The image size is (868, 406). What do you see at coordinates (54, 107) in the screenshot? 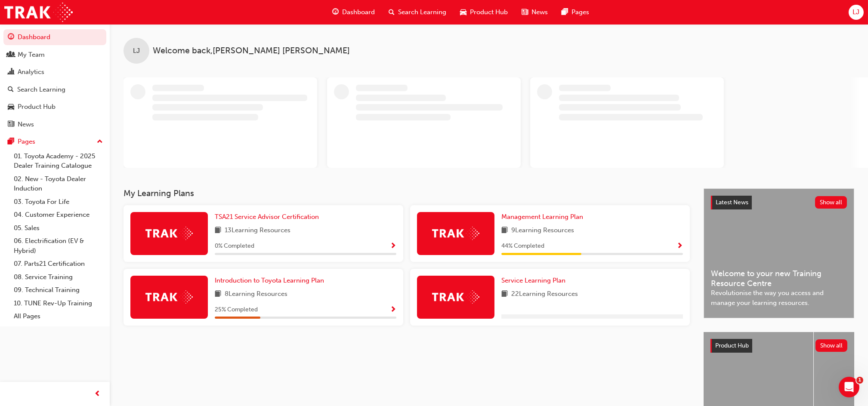
I see `a: Product Hub` at bounding box center [54, 107].